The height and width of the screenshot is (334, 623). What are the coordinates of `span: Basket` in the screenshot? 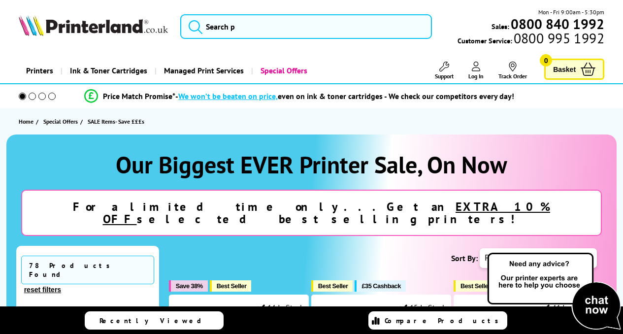 It's located at (565, 69).